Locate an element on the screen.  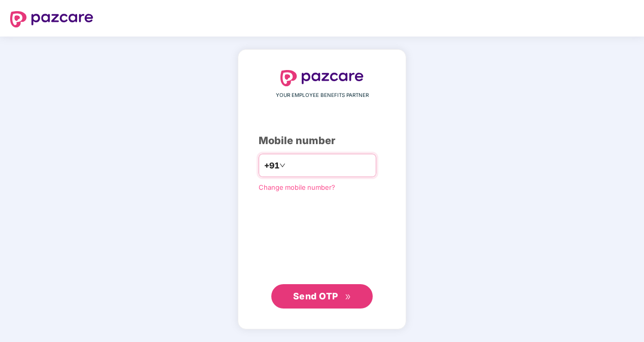
span: +91 is located at coordinates (272, 165).